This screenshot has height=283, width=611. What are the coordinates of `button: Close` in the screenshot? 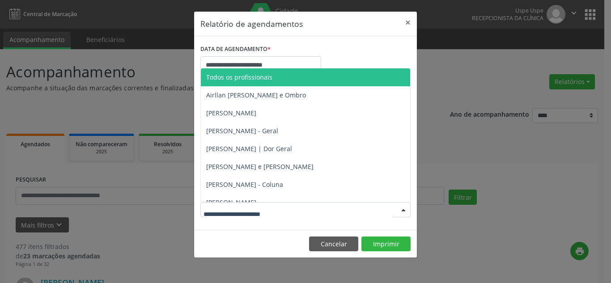 It's located at (408, 22).